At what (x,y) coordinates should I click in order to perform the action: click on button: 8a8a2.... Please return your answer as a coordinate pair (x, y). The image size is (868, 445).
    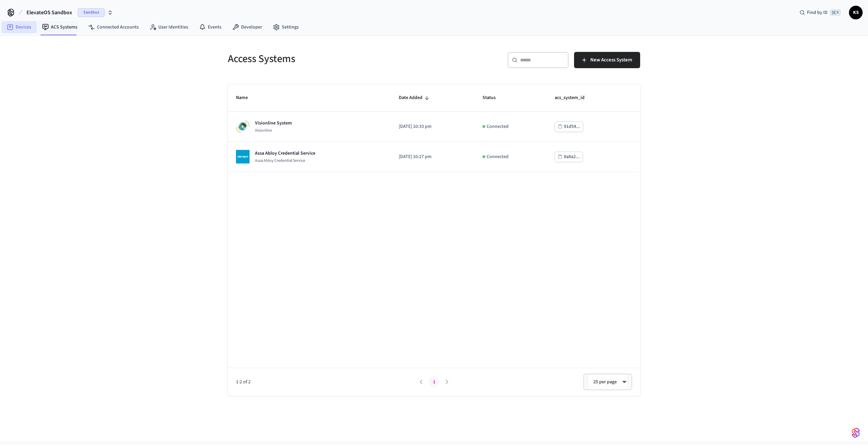
    Looking at the image, I should click on (569, 157).